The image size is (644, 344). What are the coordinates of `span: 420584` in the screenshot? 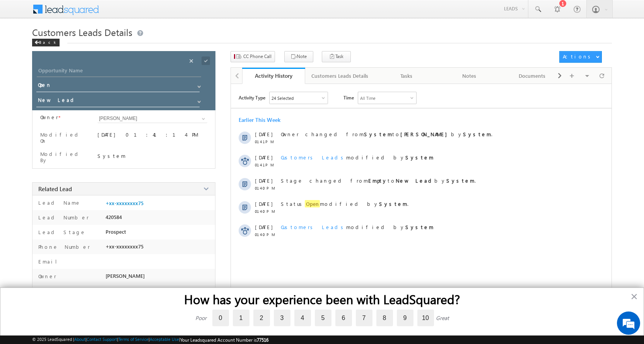 It's located at (114, 217).